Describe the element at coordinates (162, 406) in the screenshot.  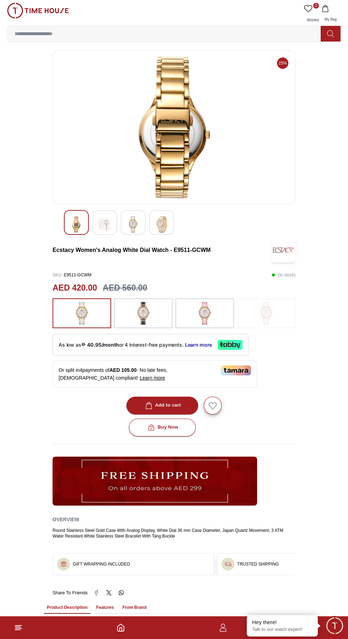
I see `button: Add to cart` at that location.